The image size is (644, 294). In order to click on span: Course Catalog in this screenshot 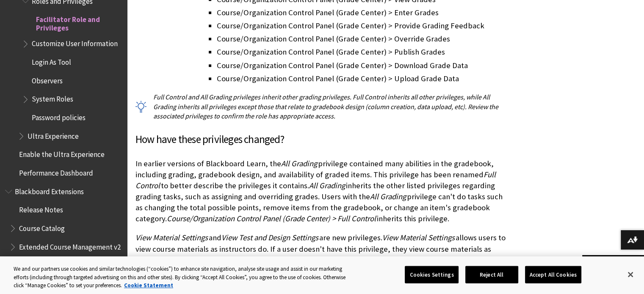, I will do `click(42, 227)`.